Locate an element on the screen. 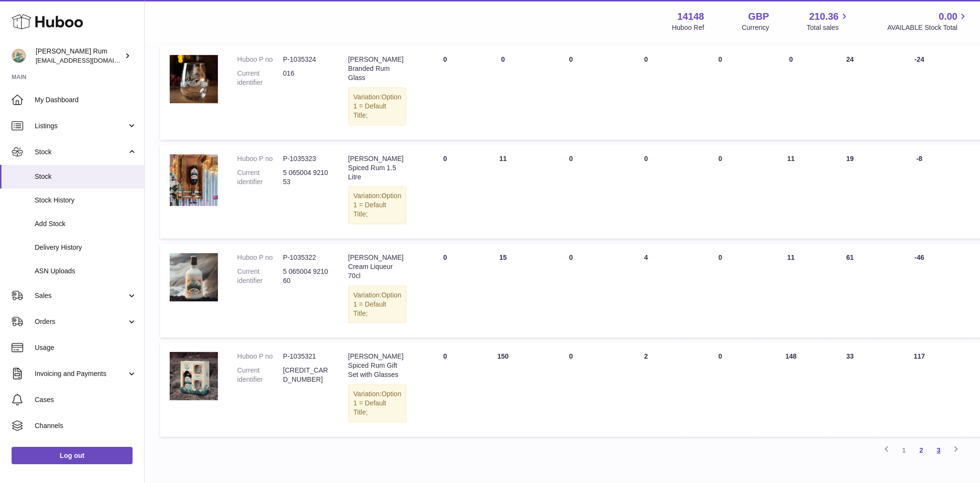 This screenshot has height=483, width=980. dd: 016 is located at coordinates (305, 78).